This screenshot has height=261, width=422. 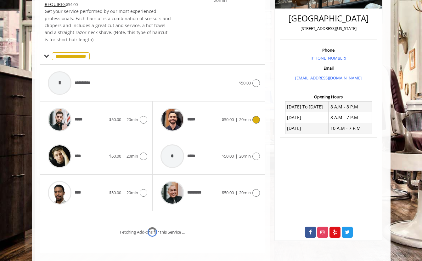 I want to click on h3: Email, so click(x=328, y=68).